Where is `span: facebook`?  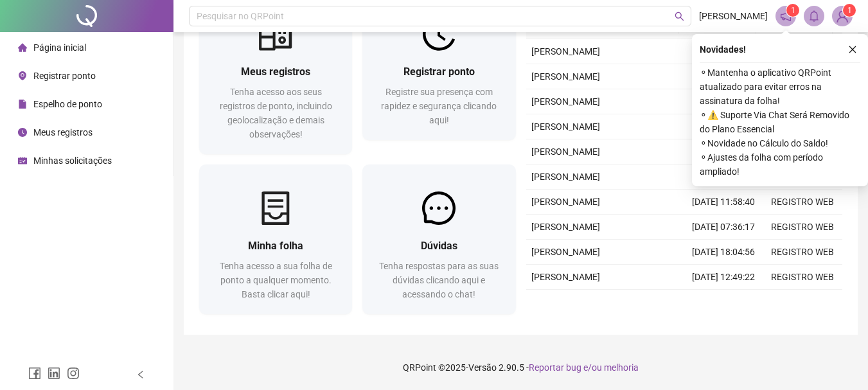
span: facebook is located at coordinates (35, 373).